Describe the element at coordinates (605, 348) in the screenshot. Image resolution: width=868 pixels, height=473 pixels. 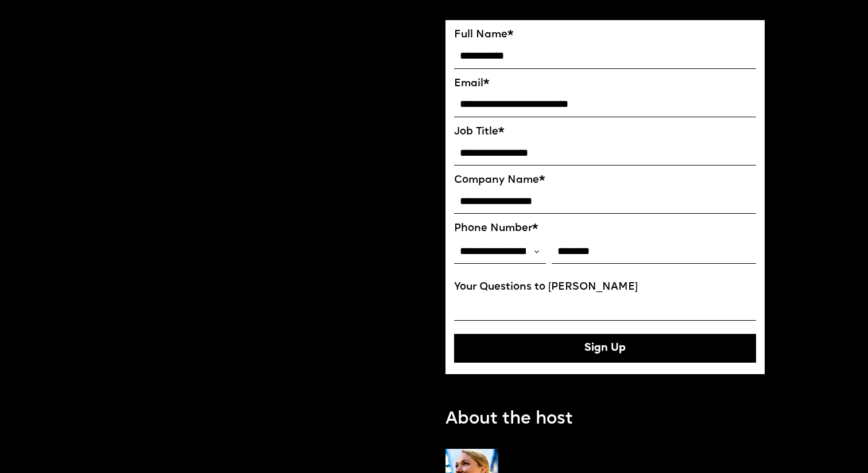
I see `button: Sign Up` at that location.